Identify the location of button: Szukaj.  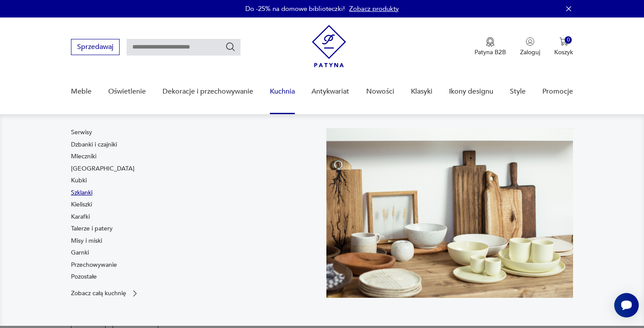
(230, 47).